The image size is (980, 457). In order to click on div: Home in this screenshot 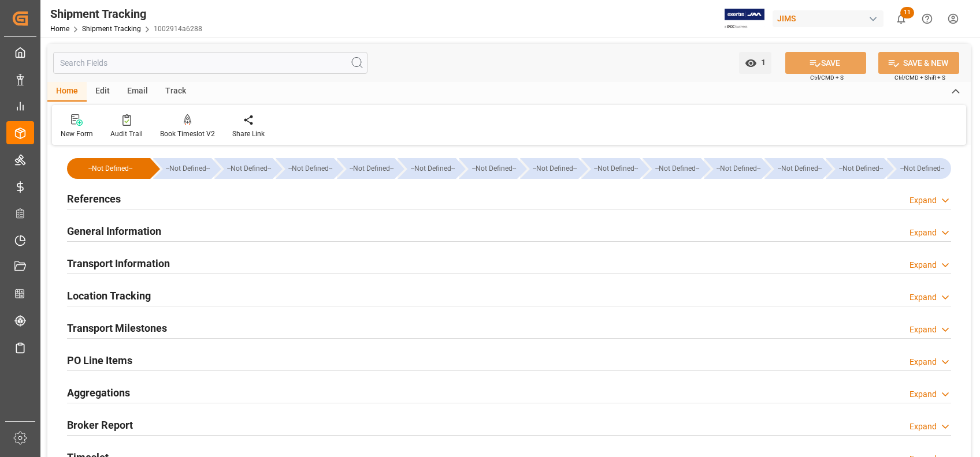, I will do `click(67, 92)`.